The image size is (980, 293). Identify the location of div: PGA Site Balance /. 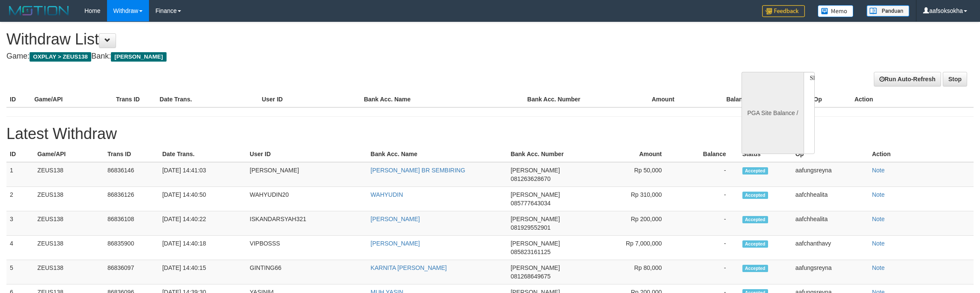
(772, 113).